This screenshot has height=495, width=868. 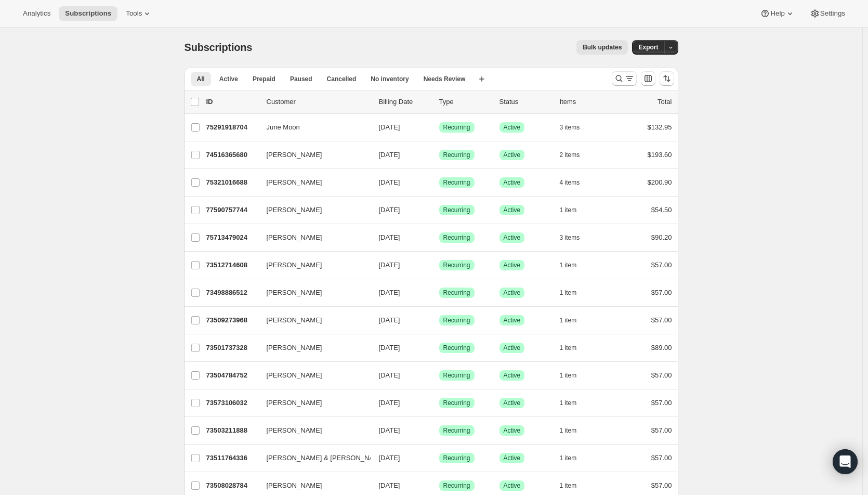 What do you see at coordinates (312, 127) in the screenshot?
I see `button: June Moon` at bounding box center [312, 127].